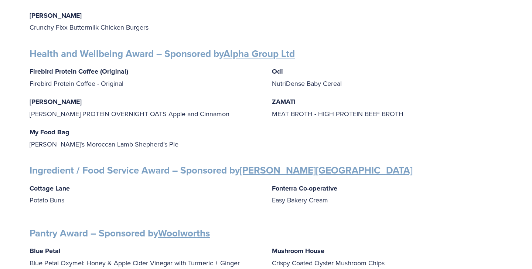 This screenshot has height=269, width=532. I want to click on p: Crunchy Fixx Buttermilk Chicken Burgers, so click(145, 21).